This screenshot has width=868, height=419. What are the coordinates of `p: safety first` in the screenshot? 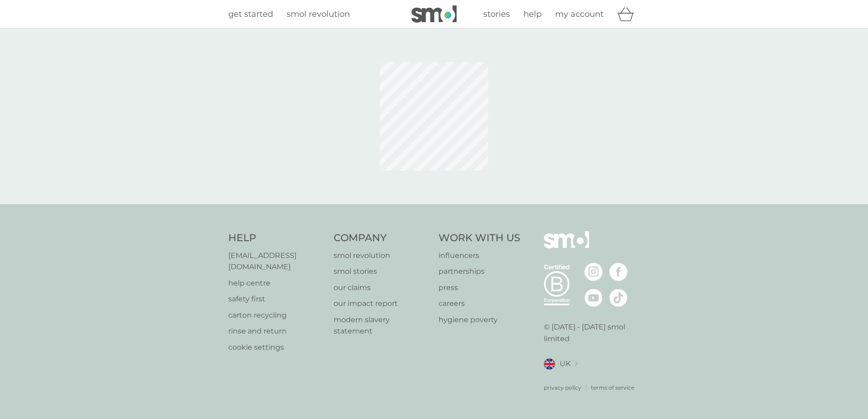 It's located at (276, 299).